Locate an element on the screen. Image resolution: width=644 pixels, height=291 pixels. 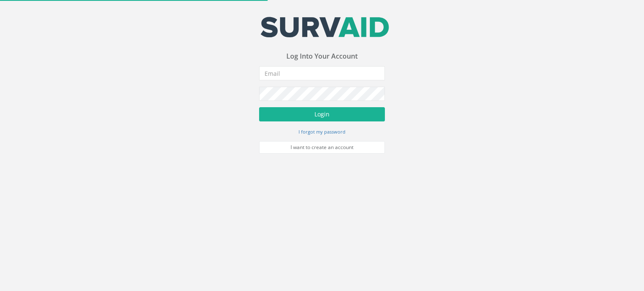
h3: Log Into Your Account is located at coordinates (322, 57).